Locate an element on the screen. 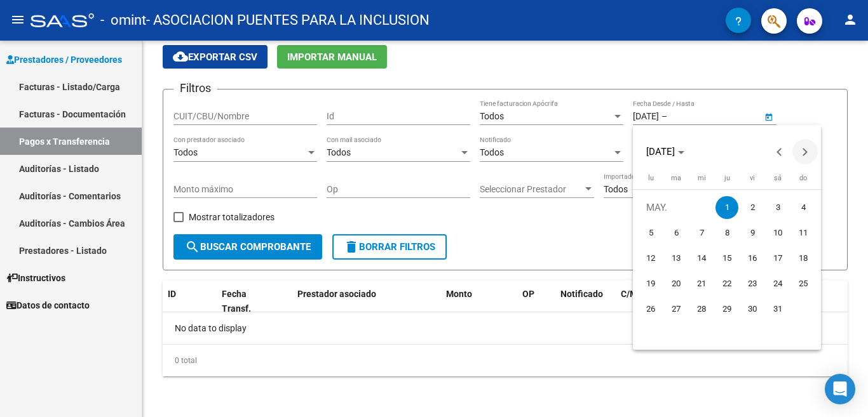  button: 6 de mayo de 2025 is located at coordinates (676, 233).